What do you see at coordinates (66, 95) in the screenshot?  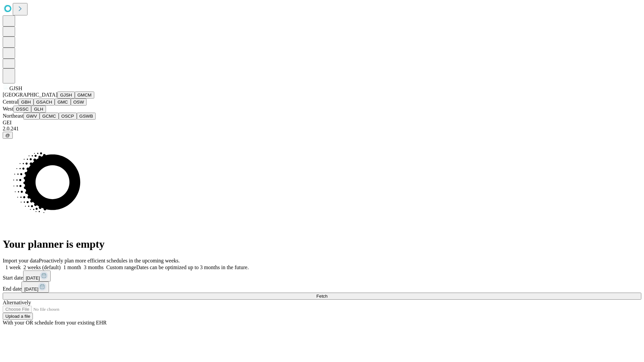 I see `button: GJSH` at bounding box center [66, 95].